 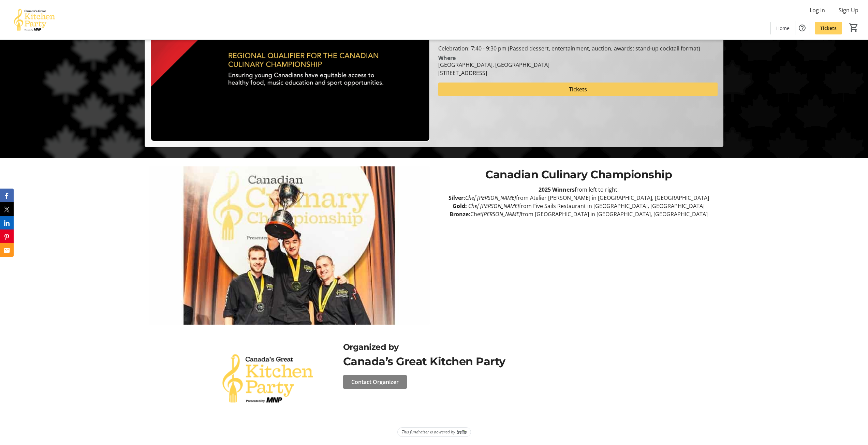 I want to click on strong: Silver:, so click(x=456, y=198).